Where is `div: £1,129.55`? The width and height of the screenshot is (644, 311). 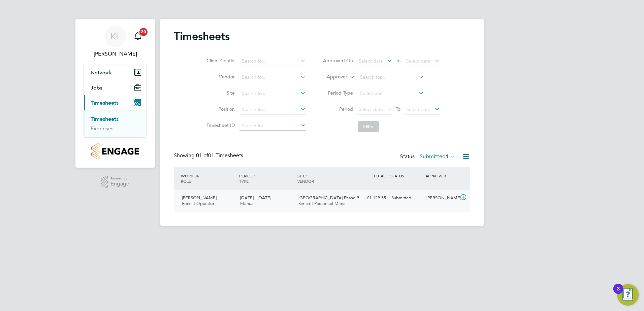 div: £1,129.55 is located at coordinates (371, 198).